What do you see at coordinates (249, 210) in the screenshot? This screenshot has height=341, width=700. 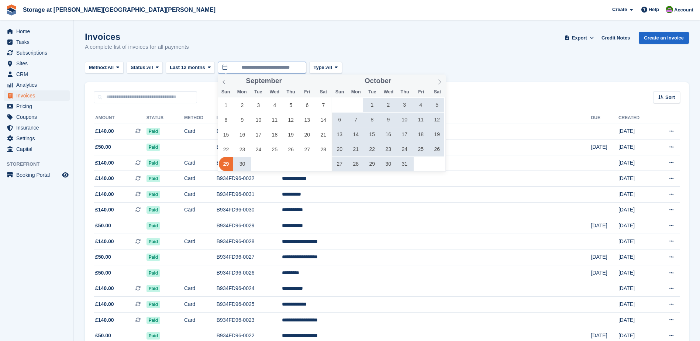 I see `td: B934FD96-0030` at bounding box center [249, 210].